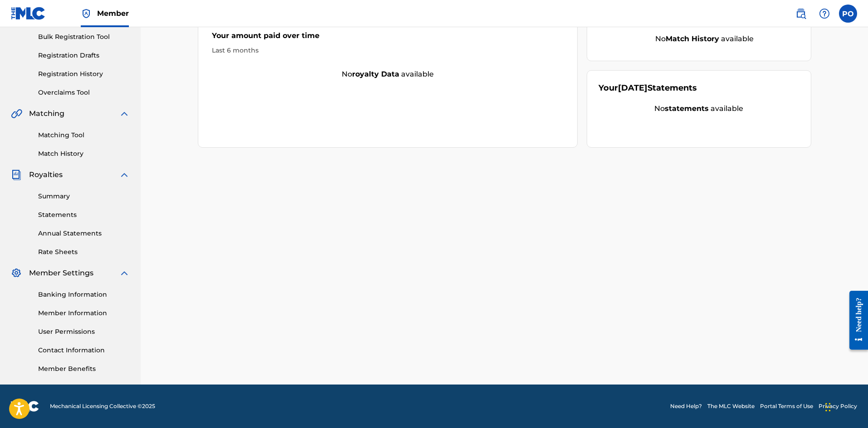 The image size is (868, 428). What do you see at coordinates (693, 39) in the screenshot?
I see `strong: Match History` at bounding box center [693, 39].